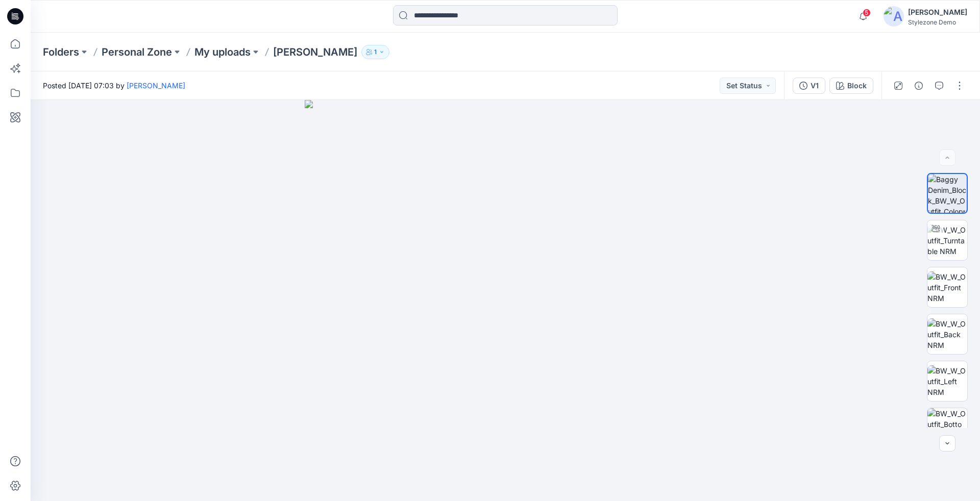  What do you see at coordinates (222, 52) in the screenshot?
I see `a: My uploads` at bounding box center [222, 52].